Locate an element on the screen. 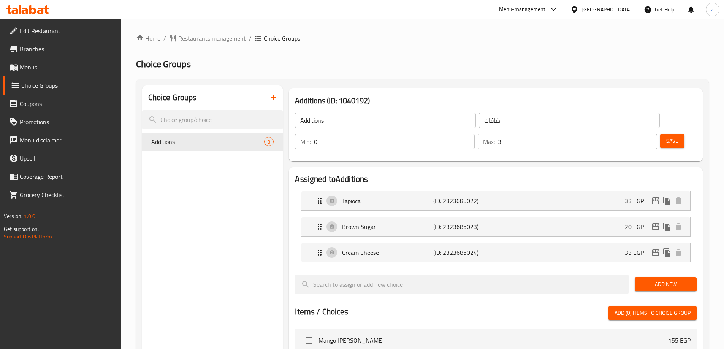  a: Choice Groups is located at coordinates (62, 86).